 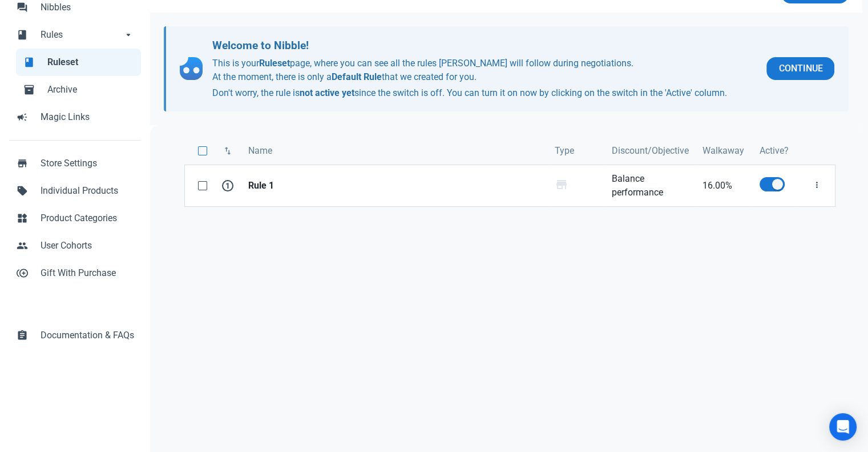 I want to click on a: widgetsProduct Categories, so click(x=75, y=218).